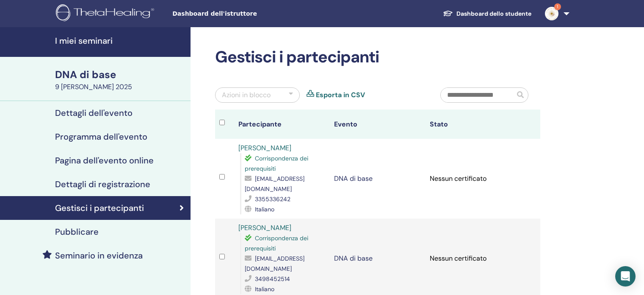 The height and width of the screenshot is (295, 644). Describe the element at coordinates (272, 279) in the screenshot. I see `font: 3498452514` at that location.